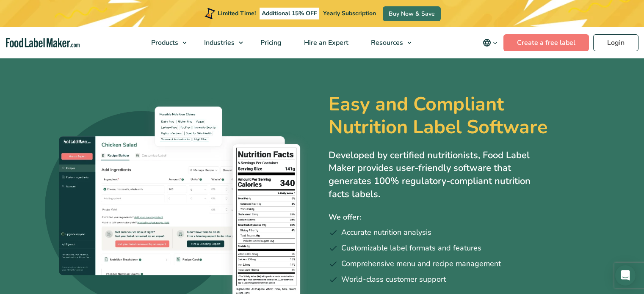 The width and height of the screenshot is (644, 294). I want to click on span: Comprehensive menu and recipe management, so click(421, 264).